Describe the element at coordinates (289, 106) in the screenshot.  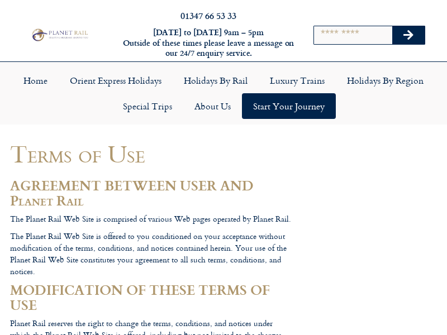
I see `a: Start your Journey` at that location.